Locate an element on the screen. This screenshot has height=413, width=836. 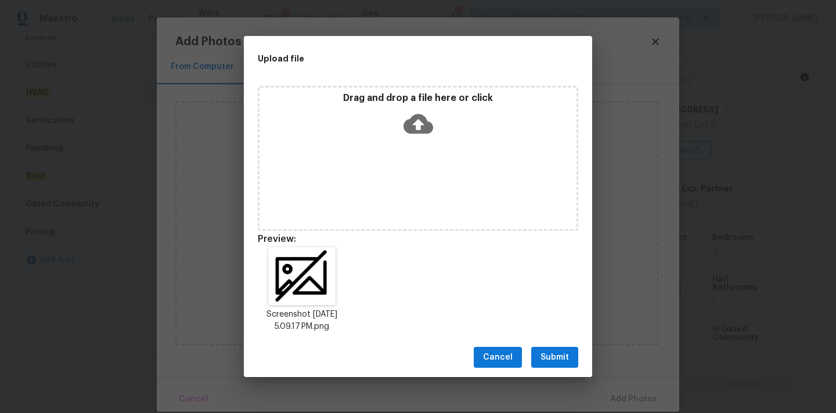
button: Cancel is located at coordinates (497, 357).